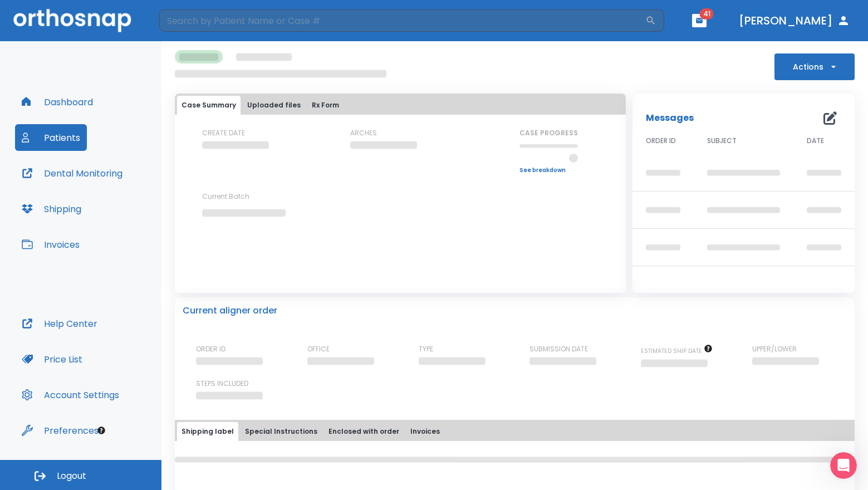  Describe the element at coordinates (230, 311) in the screenshot. I see `p: Current aligner order` at that location.